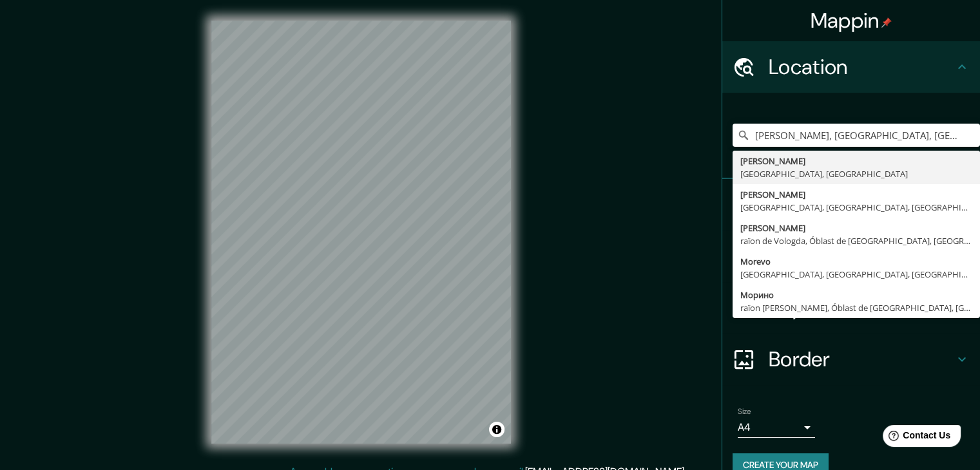 The width and height of the screenshot is (980, 470). What do you see at coordinates (744, 411) in the screenshot?
I see `label: Size` at bounding box center [744, 411].